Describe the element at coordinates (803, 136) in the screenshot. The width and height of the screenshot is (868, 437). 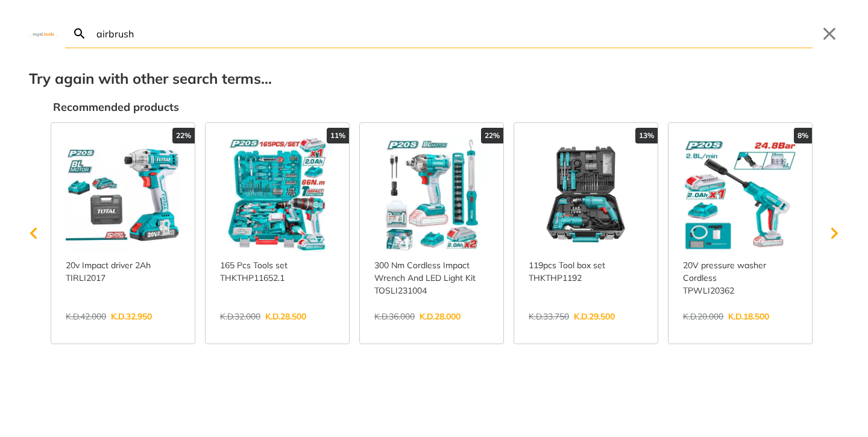
I see `div: 8%` at that location.